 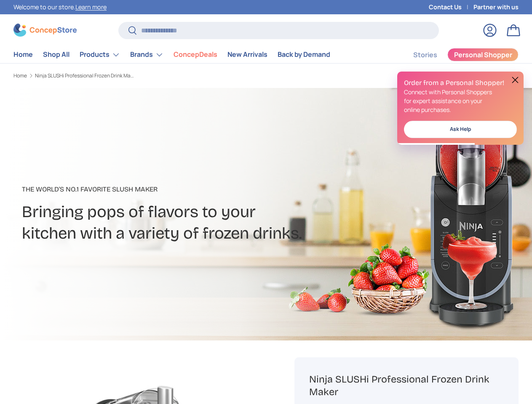 What do you see at coordinates (196, 55) in the screenshot?
I see `a: ConcepDeals` at bounding box center [196, 55].